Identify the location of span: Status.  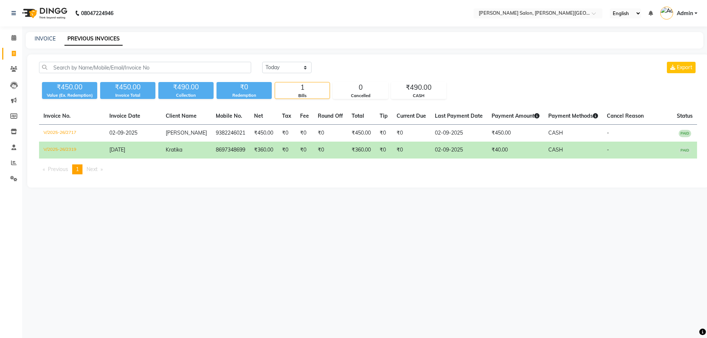
(684, 116).